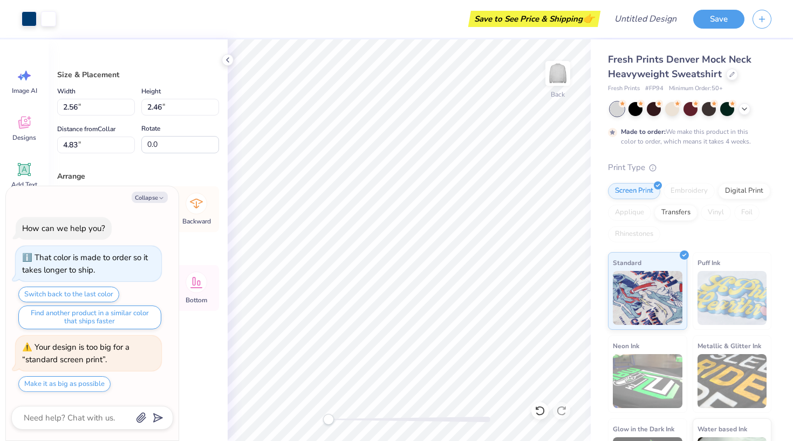 The image size is (793, 441). I want to click on span: Fresh Prints, so click(623, 88).